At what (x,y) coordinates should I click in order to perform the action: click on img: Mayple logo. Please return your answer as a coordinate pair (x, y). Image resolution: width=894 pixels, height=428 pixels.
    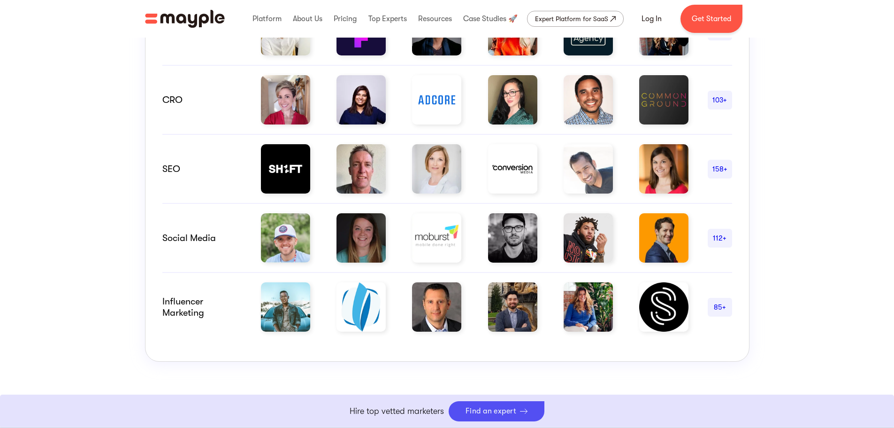
    Looking at the image, I should click on (185, 19).